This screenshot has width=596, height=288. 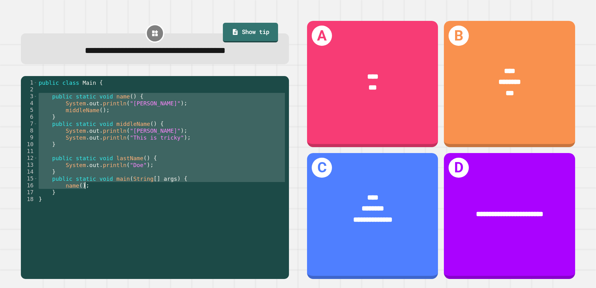 I want to click on div: 11, so click(x=29, y=151).